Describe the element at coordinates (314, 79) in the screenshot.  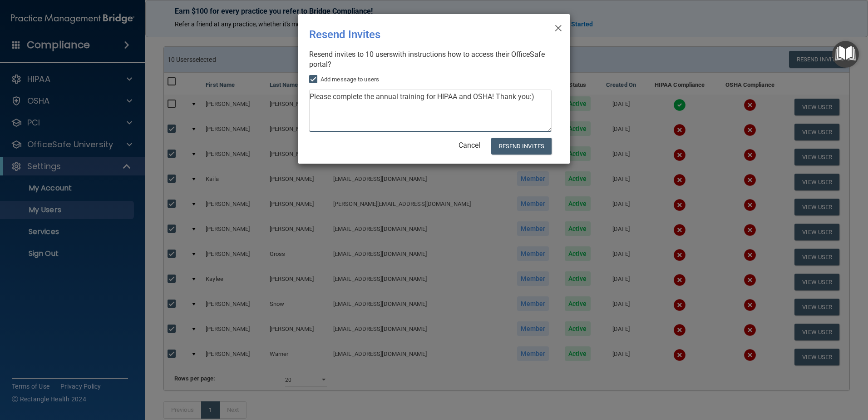
I see `input: Add message to users` at that location.